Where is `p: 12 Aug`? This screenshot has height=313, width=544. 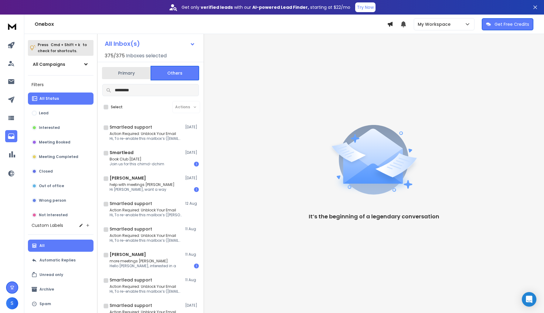
p: 12 Aug is located at coordinates (192, 204).